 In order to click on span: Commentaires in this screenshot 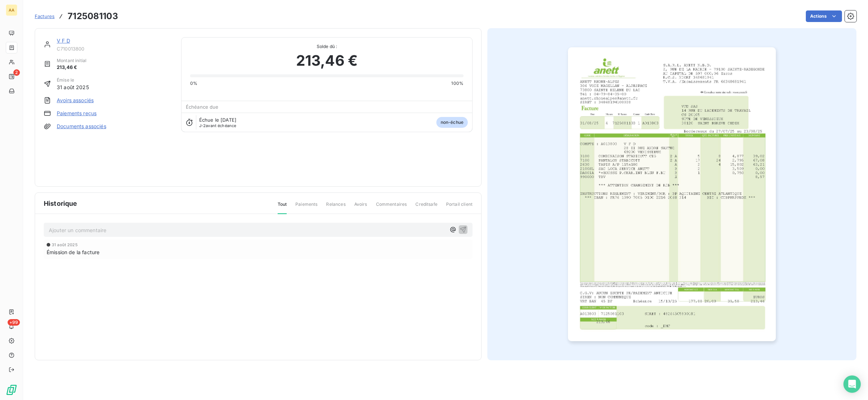, I will do `click(392, 207)`.